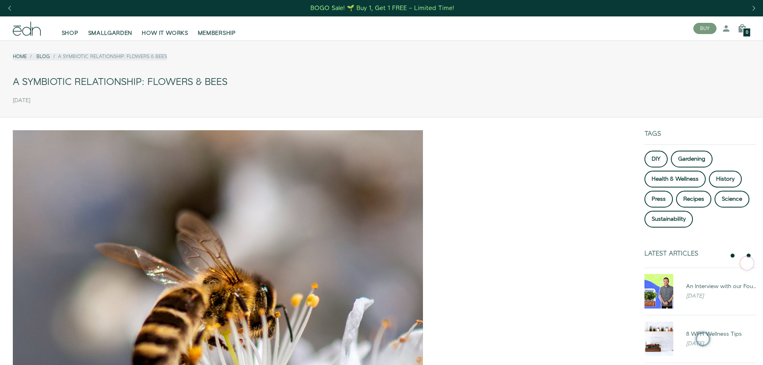  Describe the element at coordinates (748, 255) in the screenshot. I see `button: next` at that location.